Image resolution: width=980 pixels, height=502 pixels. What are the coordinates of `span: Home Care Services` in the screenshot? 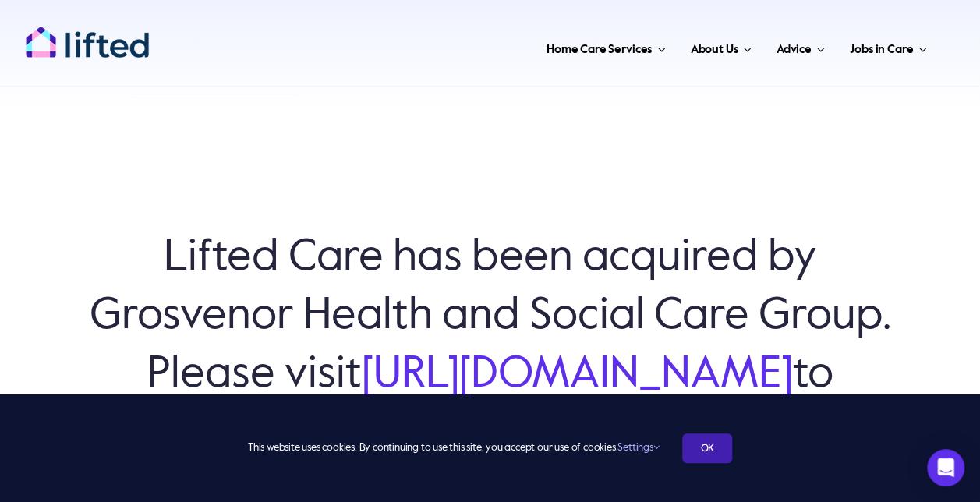 It's located at (598, 50).